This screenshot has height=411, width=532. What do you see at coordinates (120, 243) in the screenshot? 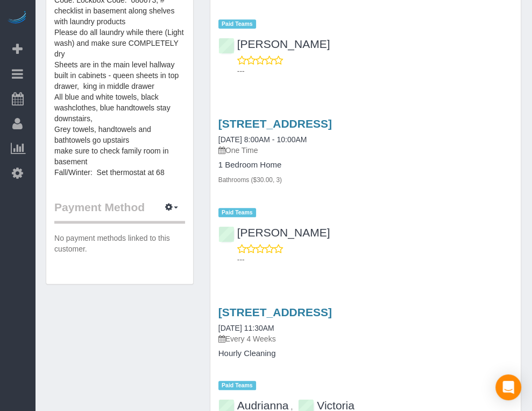
I see `p: No payment methods linked to this customer.` at bounding box center [120, 243].